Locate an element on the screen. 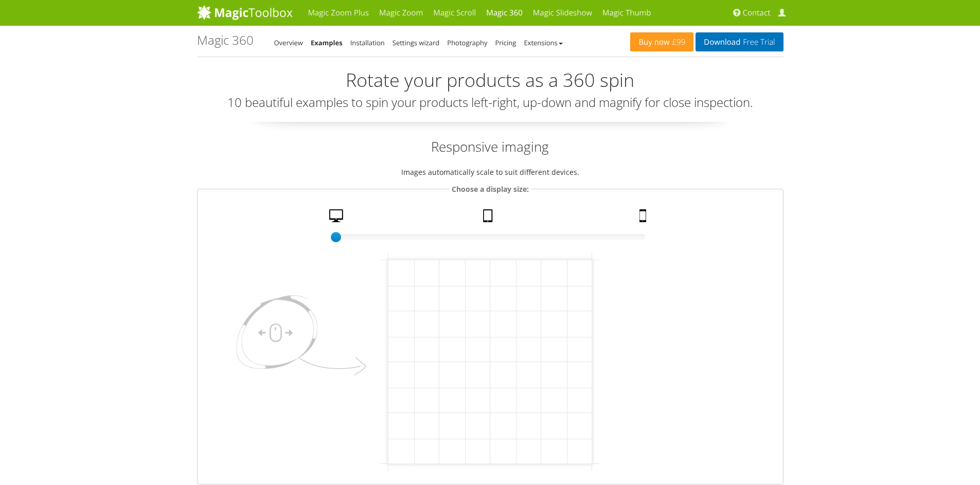 The height and width of the screenshot is (485, 980). a: Overview is located at coordinates (289, 42).